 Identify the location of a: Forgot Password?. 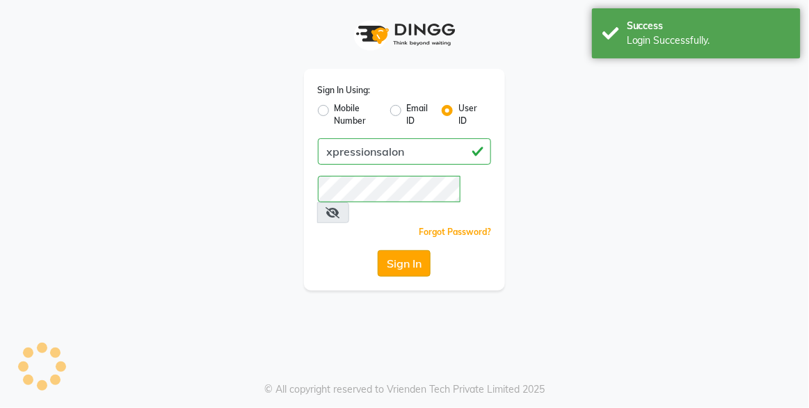
(455, 232).